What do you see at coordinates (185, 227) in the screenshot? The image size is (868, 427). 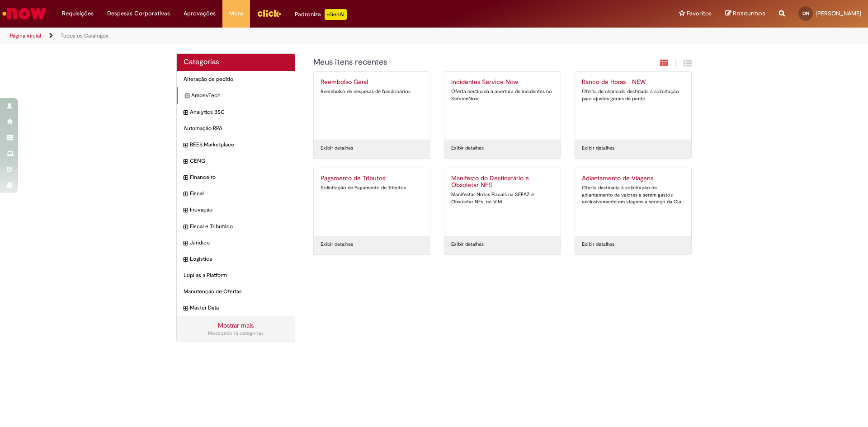 I see `i: expandir categoria Fiscal e Tributário` at bounding box center [185, 227].